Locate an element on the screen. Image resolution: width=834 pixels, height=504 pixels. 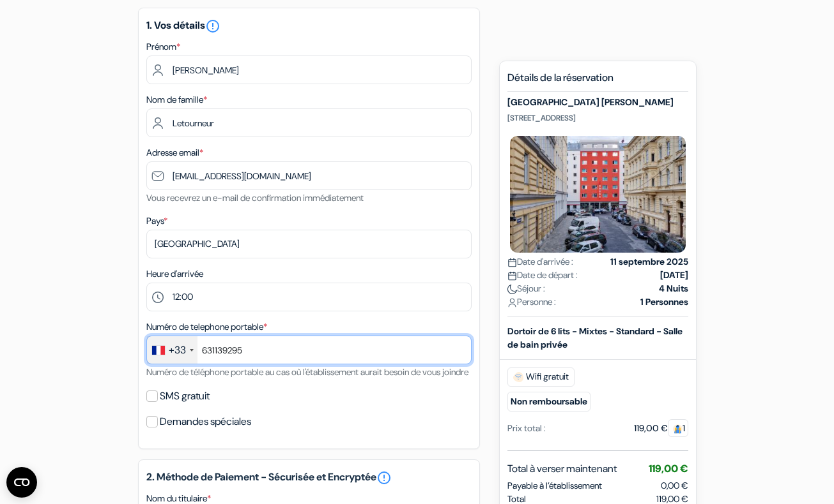
label: Prénom is located at coordinates (163, 46).